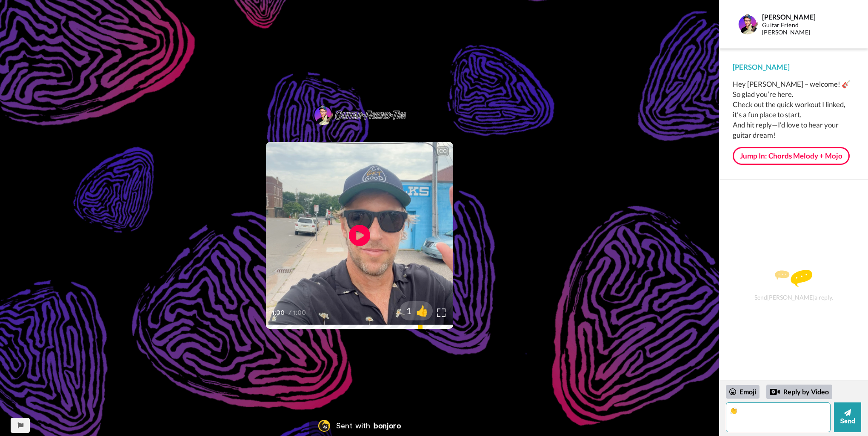 This screenshot has height=436, width=868. What do you see at coordinates (791, 156) in the screenshot?
I see `a: Jump In: Chords Melody + Mojo` at bounding box center [791, 156].